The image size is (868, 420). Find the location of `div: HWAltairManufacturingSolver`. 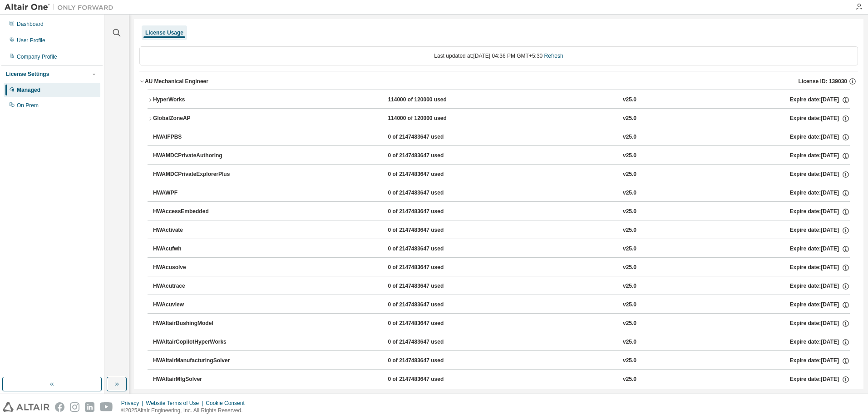

div: HWAltairManufacturingSolver is located at coordinates (194, 361).